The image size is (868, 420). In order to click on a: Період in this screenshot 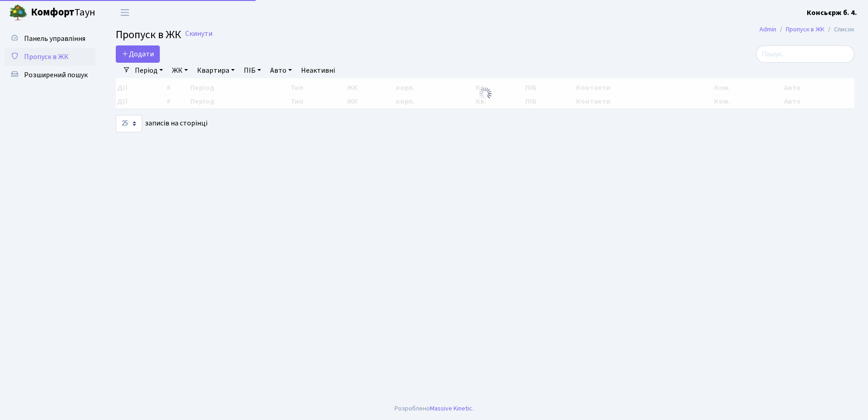, I will do `click(149, 70)`.